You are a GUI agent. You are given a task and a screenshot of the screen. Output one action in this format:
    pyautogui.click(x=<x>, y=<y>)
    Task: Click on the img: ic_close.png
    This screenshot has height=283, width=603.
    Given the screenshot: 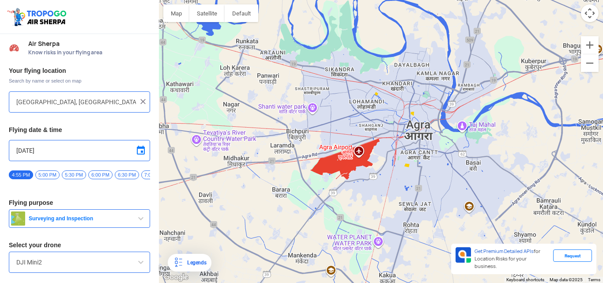 What is the action you would take?
    pyautogui.click(x=143, y=101)
    